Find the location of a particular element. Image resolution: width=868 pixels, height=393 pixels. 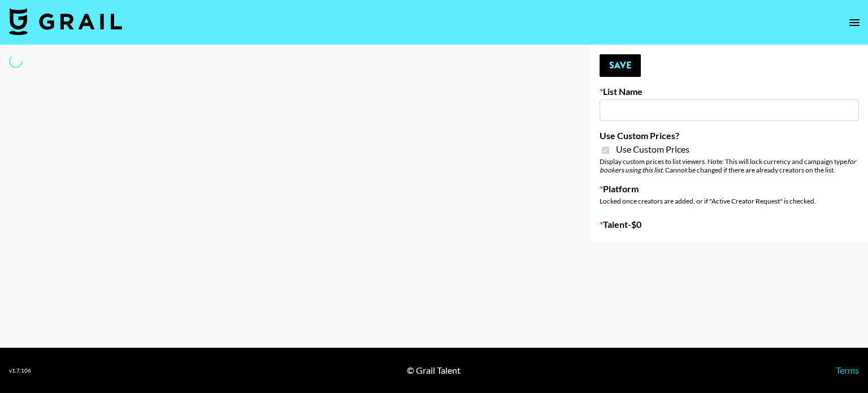

label: Platform is located at coordinates (729, 189).